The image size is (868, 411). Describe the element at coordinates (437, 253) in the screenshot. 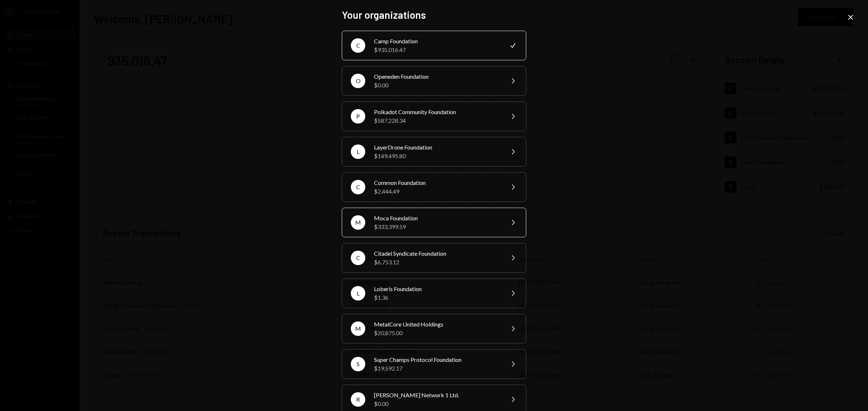

I see `div: Citadel Syndicate Foundation` at that location.